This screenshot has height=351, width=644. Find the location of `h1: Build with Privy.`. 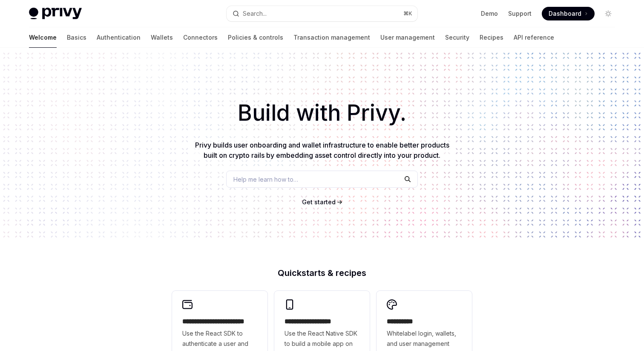

h1: Build with Privy. is located at coordinates (322, 113).